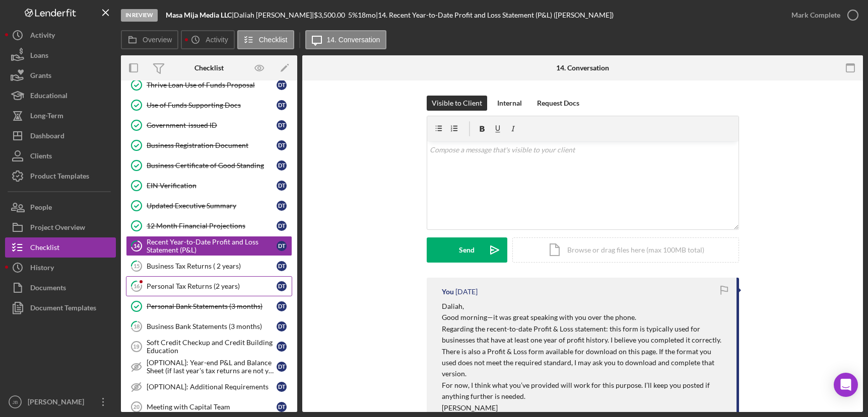 Image resolution: width=868 pixels, height=417 pixels. Describe the element at coordinates (49, 97) in the screenshot. I see `div: Educational` at that location.